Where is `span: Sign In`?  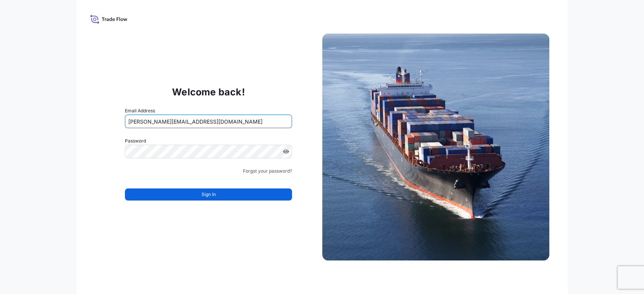 span: Sign In is located at coordinates (209, 195).